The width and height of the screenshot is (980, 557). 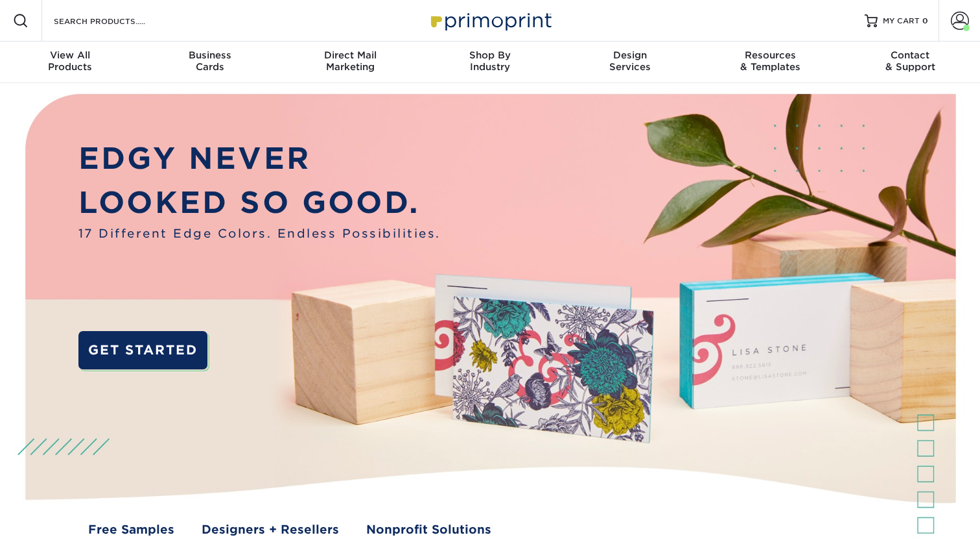 What do you see at coordinates (270, 529) in the screenshot?
I see `a: Designers + Resellers` at bounding box center [270, 529].